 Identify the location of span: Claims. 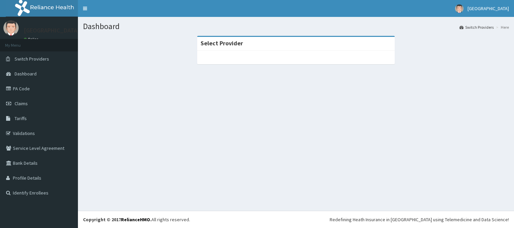
(21, 104).